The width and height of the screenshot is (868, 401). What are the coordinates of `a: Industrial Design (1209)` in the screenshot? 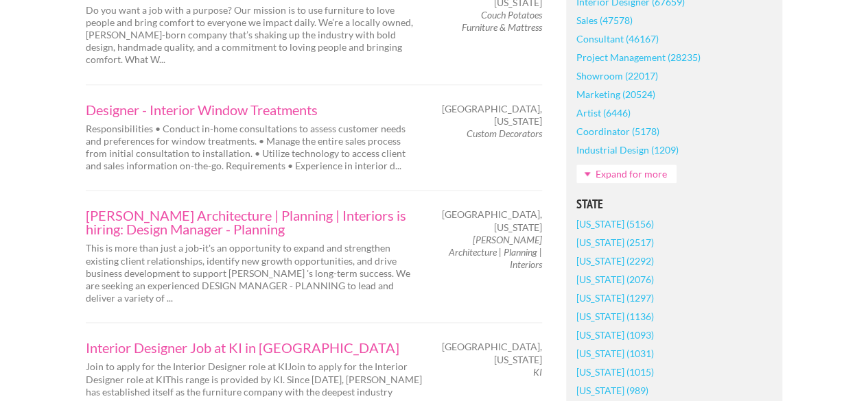 It's located at (627, 149).